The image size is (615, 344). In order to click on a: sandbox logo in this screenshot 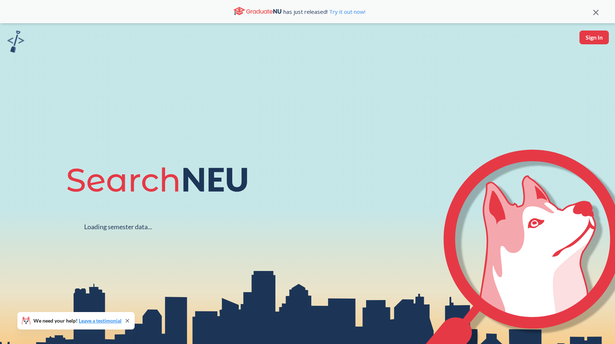, I will do `click(16, 42)`.